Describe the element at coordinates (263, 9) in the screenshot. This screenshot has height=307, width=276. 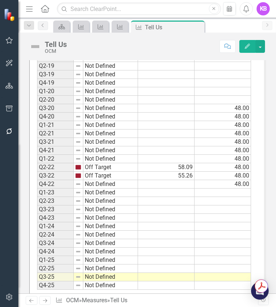
I see `button: KB` at that location.